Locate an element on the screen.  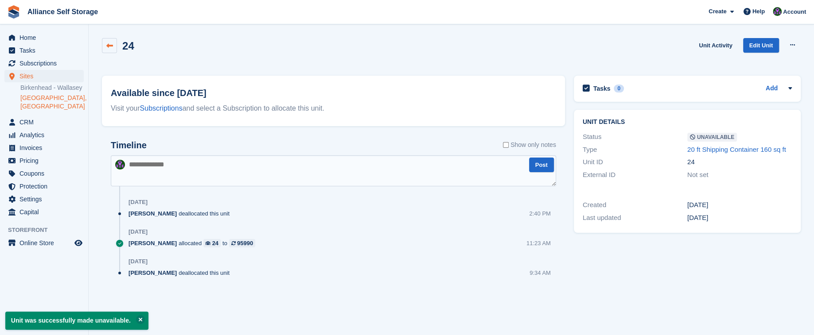
span: Analytics is located at coordinates (46, 135).